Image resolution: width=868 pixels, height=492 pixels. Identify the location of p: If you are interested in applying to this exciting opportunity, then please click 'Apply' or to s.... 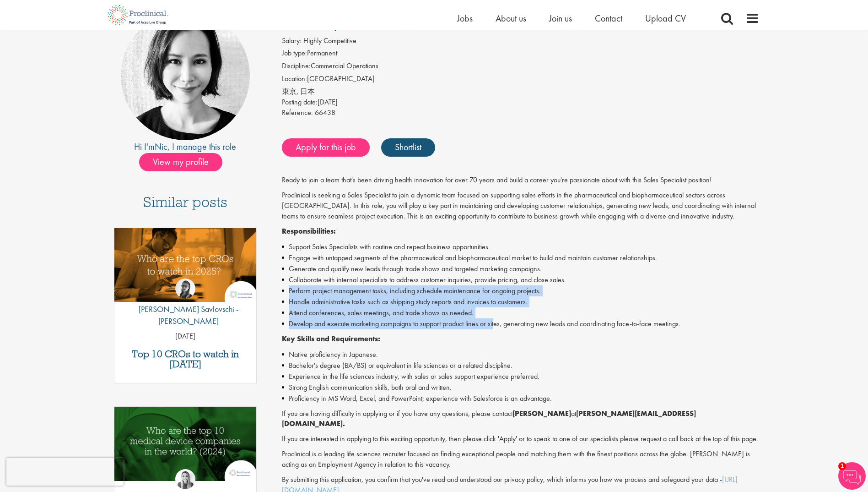
(521, 438).